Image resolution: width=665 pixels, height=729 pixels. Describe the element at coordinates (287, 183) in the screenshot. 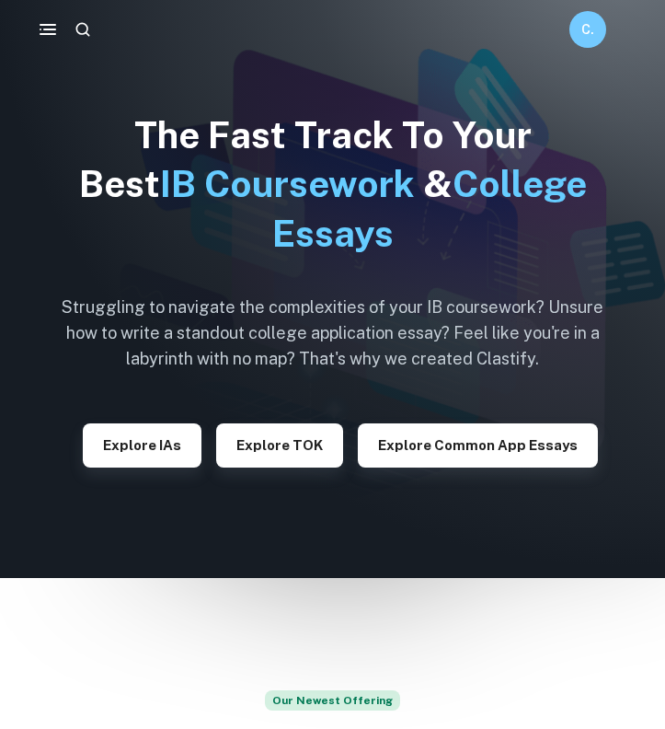

I see `span: IB Coursework` at that location.